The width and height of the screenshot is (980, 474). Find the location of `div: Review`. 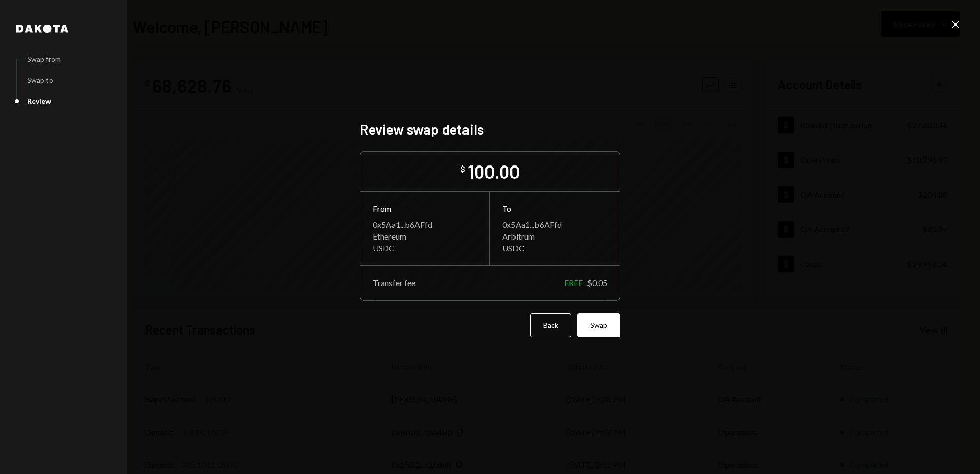

div: Review is located at coordinates (39, 100).